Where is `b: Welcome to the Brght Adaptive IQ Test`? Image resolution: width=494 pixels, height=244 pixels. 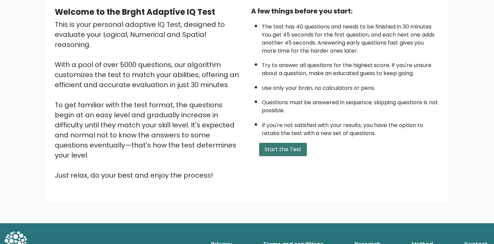 b: Welcome to the Brght Adaptive IQ Test is located at coordinates (135, 12).